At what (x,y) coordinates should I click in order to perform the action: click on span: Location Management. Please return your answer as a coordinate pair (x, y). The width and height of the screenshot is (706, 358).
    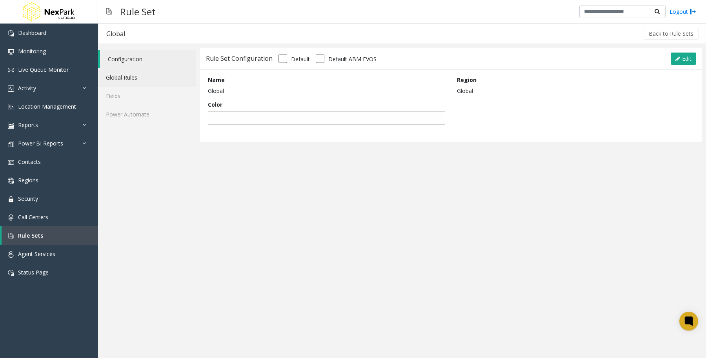
    Looking at the image, I should click on (47, 106).